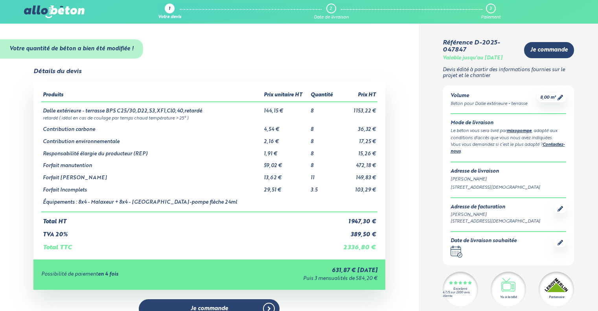 This screenshot has width=598, height=311. I want to click on div: Excellent, so click(460, 289).